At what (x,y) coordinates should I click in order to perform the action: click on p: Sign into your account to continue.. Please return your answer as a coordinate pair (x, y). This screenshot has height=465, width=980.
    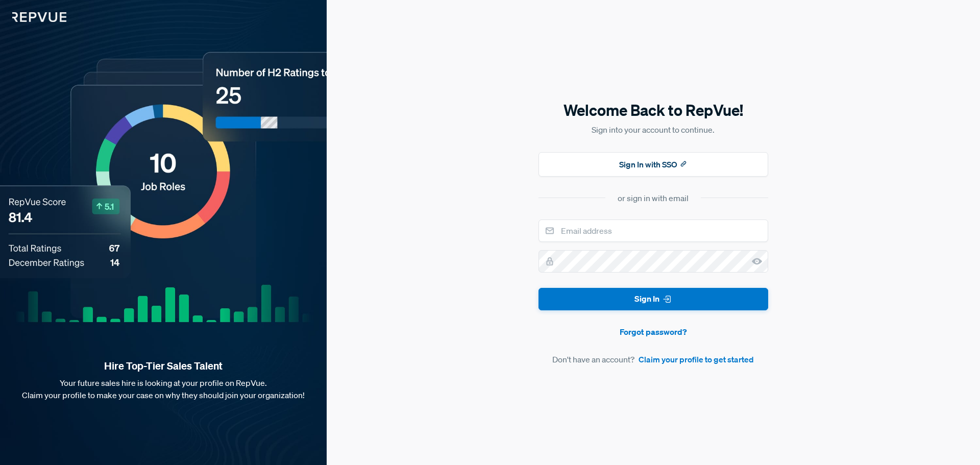
    Looking at the image, I should click on (653, 129).